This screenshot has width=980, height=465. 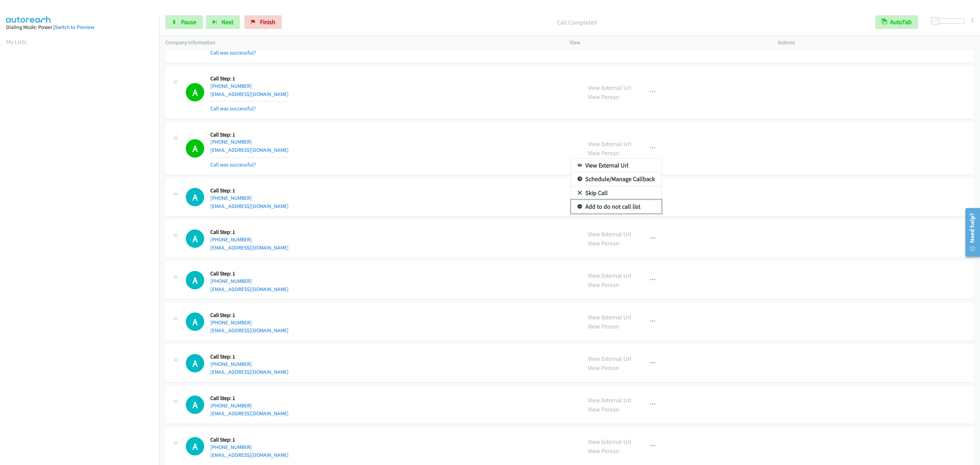 What do you see at coordinates (617, 179) in the screenshot?
I see `a: Schedule/Manage Callback` at bounding box center [617, 179].